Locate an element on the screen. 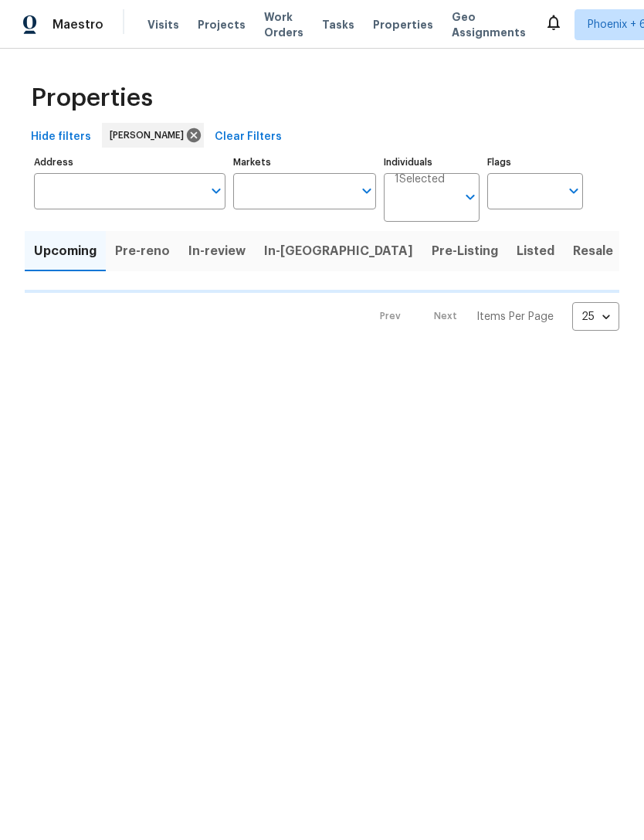 The height and width of the screenshot is (840, 644). span: Maestro is located at coordinates (78, 25).